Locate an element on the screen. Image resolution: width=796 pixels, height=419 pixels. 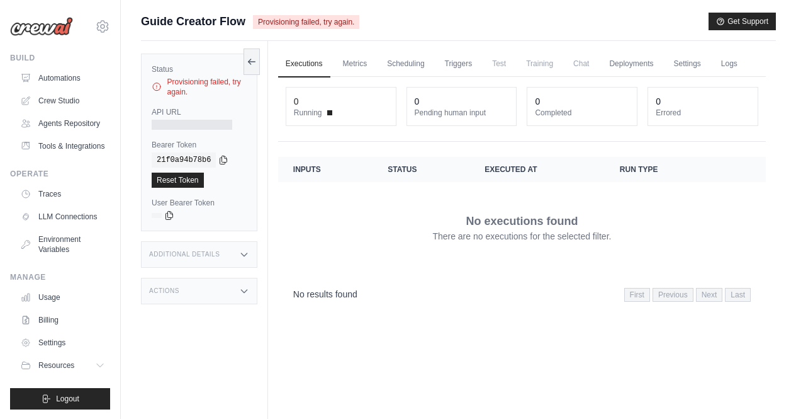
a: Logs is located at coordinates (730, 64).